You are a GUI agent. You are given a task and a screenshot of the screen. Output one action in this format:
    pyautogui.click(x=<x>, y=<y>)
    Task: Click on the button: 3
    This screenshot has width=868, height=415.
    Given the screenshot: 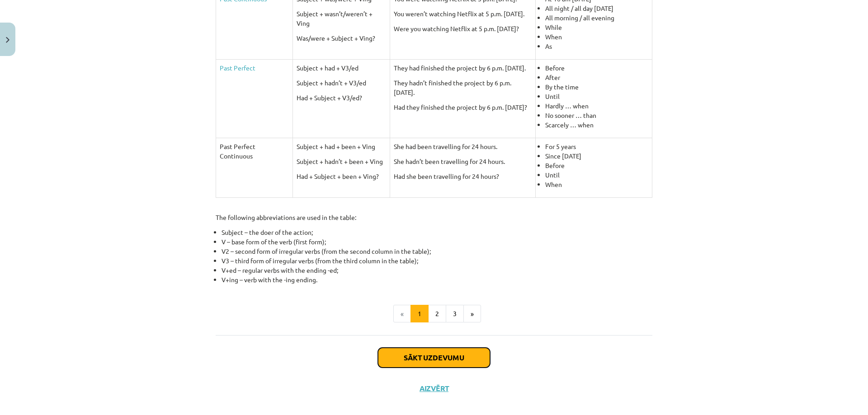 What is the action you would take?
    pyautogui.click(x=455, y=314)
    